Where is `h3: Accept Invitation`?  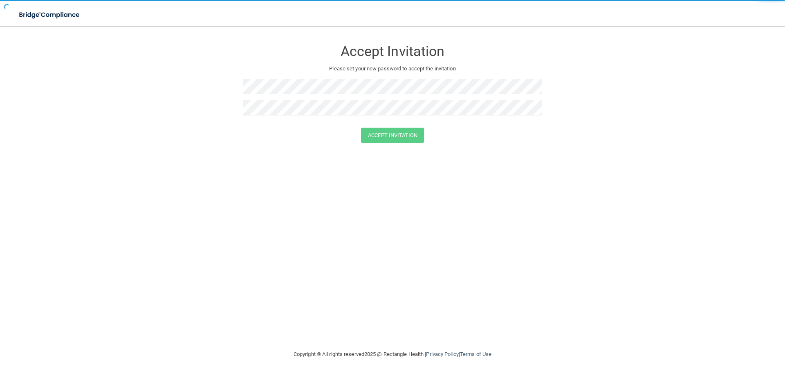 h3: Accept Invitation is located at coordinates (393, 51).